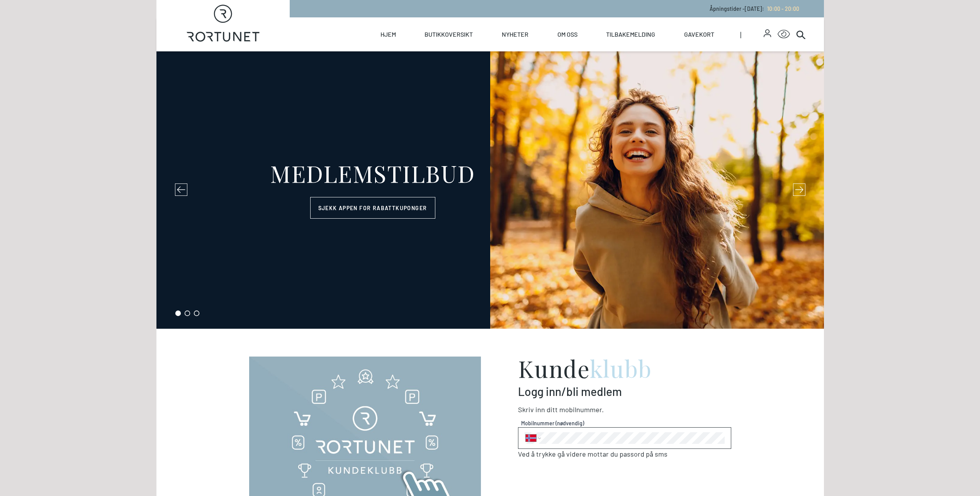  I want to click on span: Mobilnummer ., so click(581, 409).